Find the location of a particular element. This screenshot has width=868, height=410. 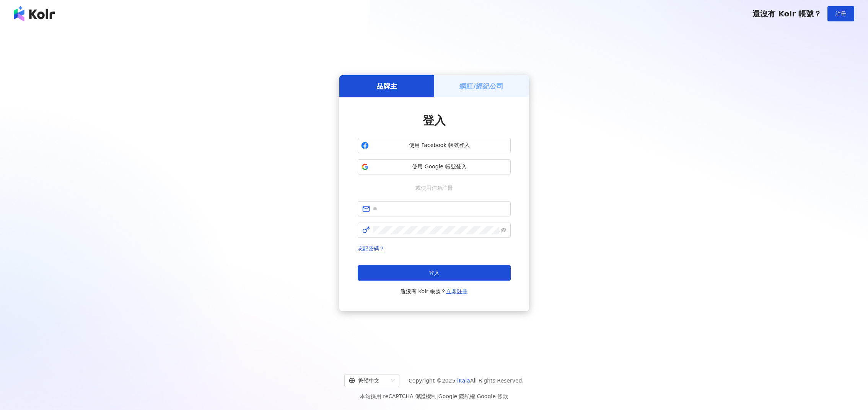

span: 或使用信箱註冊 is located at coordinates (434, 188).